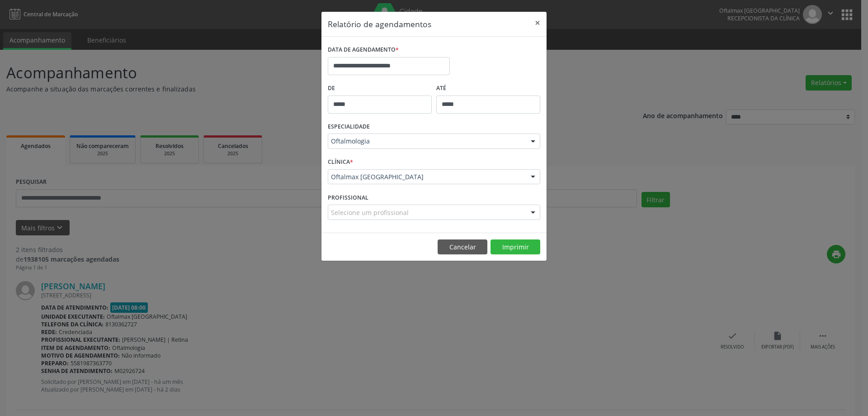  Describe the element at coordinates (379, 24) in the screenshot. I see `h5: Relatório de agendamentos` at that location.